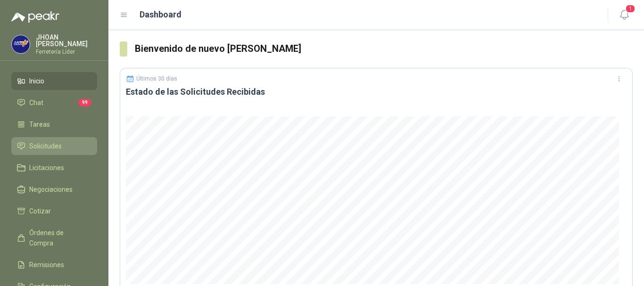  Describe the element at coordinates (54, 190) in the screenshot. I see `a: Negociaciones` at that location.